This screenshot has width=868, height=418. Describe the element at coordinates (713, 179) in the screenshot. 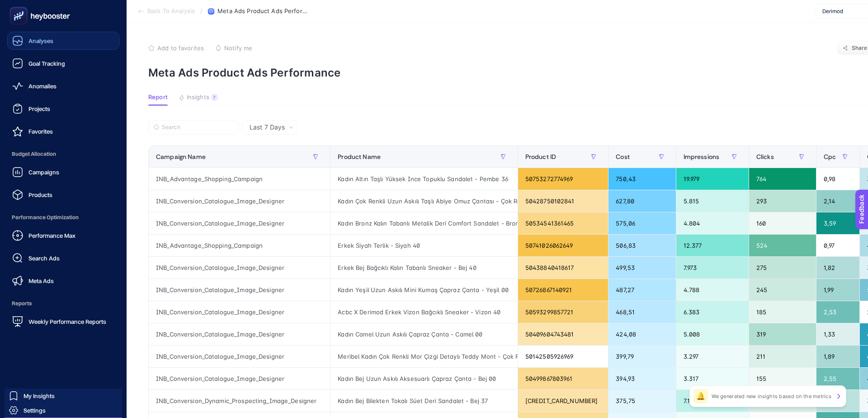

I see `div: 19.979` at that location.